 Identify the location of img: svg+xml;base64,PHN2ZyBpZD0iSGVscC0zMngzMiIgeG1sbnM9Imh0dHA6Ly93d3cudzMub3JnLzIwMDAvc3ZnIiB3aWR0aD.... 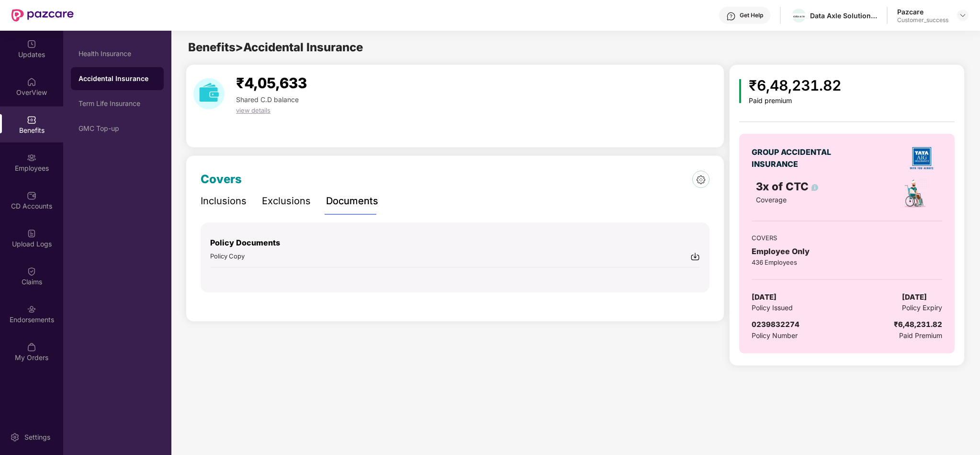
(731, 16).